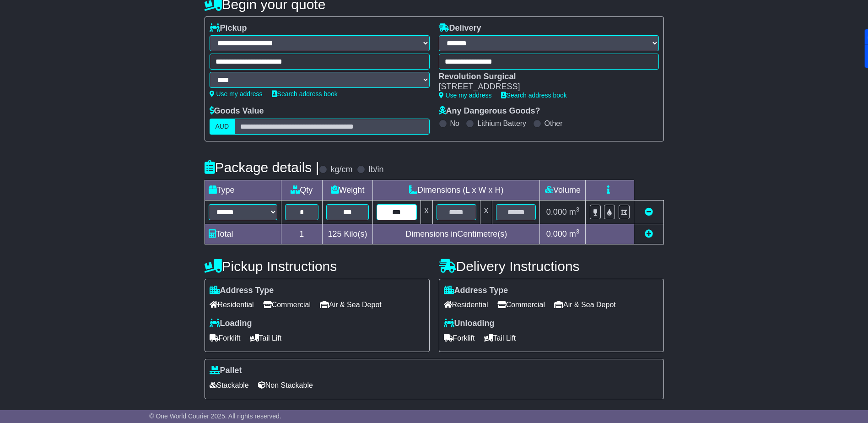 The image size is (868, 423). I want to click on label: Pallet, so click(226, 371).